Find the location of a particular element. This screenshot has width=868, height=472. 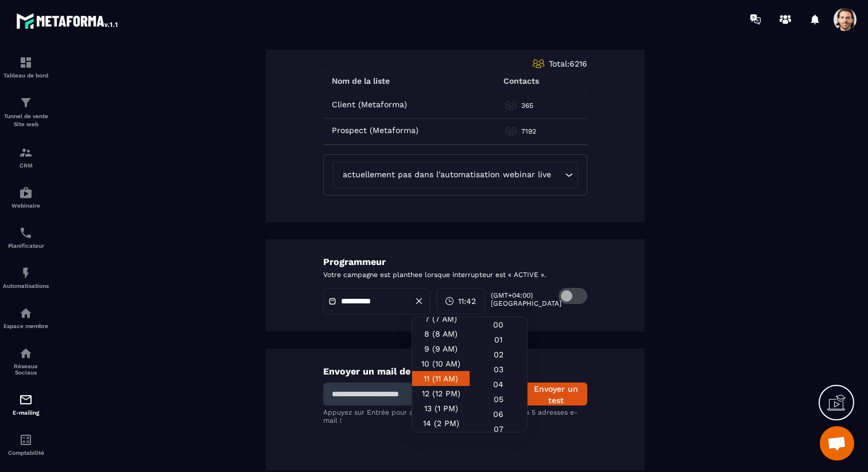

span: Total: 6216 is located at coordinates (568, 64).